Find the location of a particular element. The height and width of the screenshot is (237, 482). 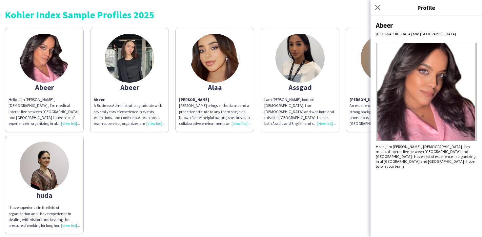

div: Alaa is located at coordinates (215, 87).